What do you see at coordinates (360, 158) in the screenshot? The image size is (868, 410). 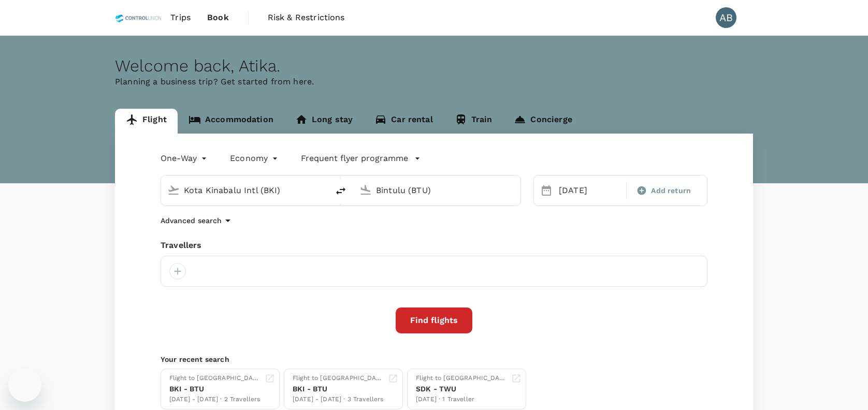 I see `button: Frequent flyer programme` at bounding box center [360, 158].